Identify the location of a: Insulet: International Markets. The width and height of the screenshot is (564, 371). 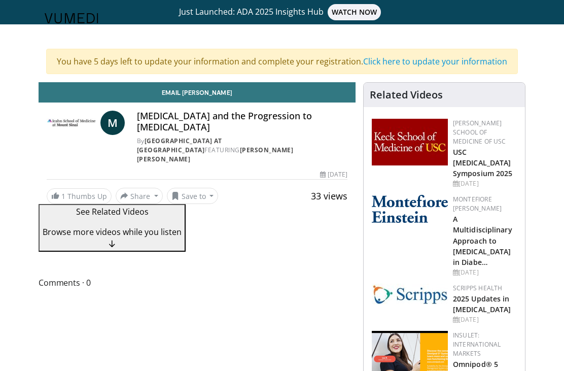
(477, 344).